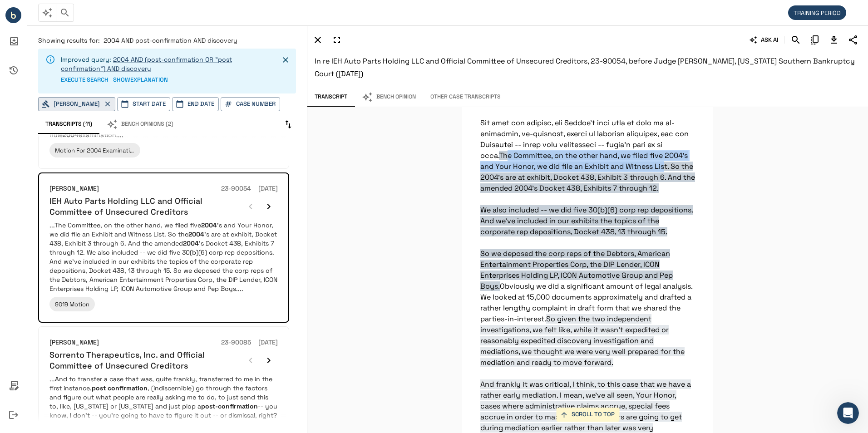 Image resolution: width=868 pixels, height=433 pixels. What do you see at coordinates (764, 40) in the screenshot?
I see `button: ASK AI` at bounding box center [764, 40].